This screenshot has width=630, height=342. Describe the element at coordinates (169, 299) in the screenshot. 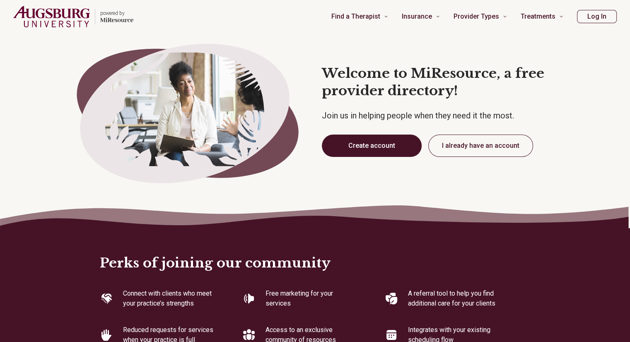

I see `p: Connect with clients who meet your practice’s strengths` at that location.